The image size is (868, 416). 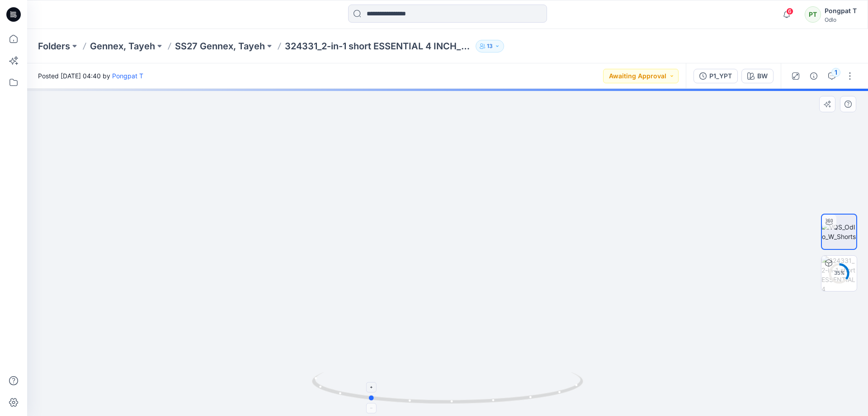 I want to click on span: 6, so click(x=790, y=11).